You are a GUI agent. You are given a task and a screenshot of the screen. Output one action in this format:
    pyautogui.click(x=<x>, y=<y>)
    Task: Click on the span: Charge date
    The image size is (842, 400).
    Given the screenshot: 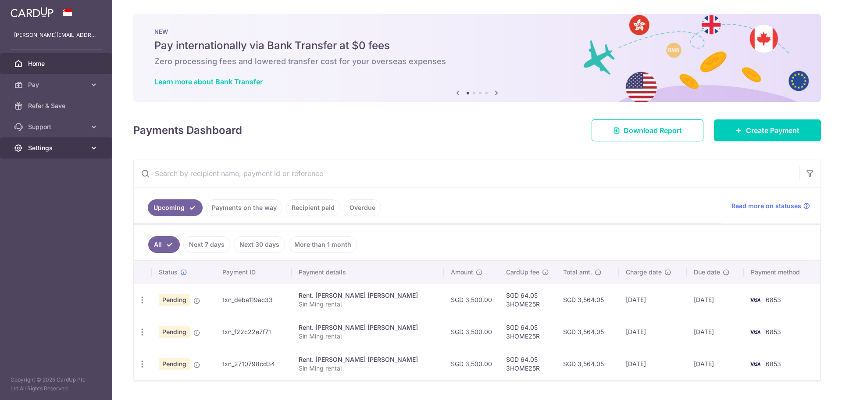 What is the action you would take?
    pyautogui.click(x=644, y=272)
    